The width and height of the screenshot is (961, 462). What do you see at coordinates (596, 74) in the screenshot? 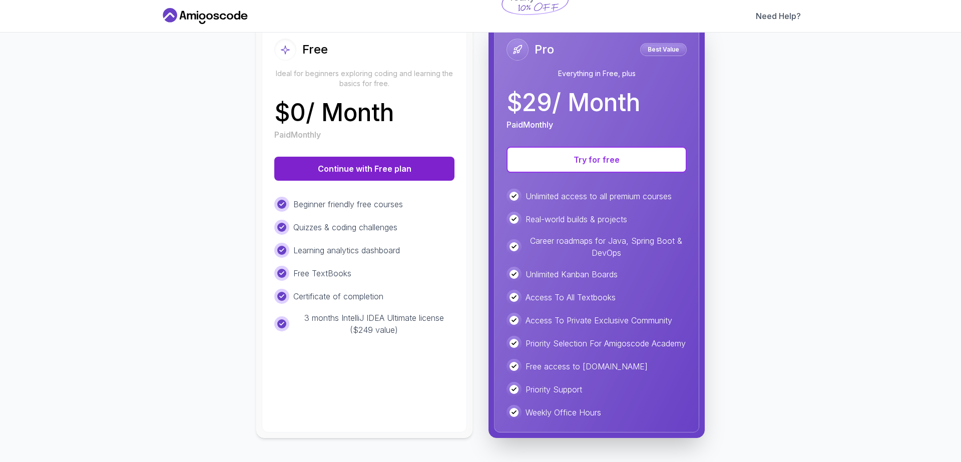
I see `p: Everything in Free, plus` at bounding box center [596, 74].